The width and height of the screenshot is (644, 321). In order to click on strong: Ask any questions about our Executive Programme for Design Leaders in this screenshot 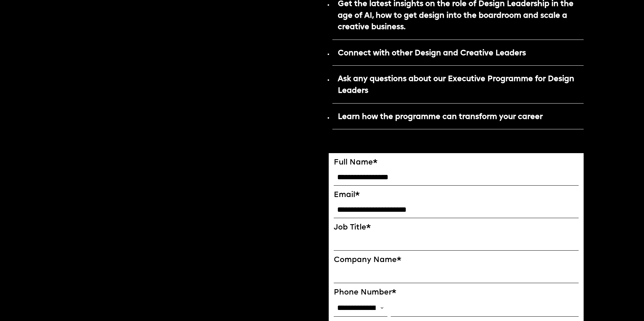, I will do `click(456, 85)`.